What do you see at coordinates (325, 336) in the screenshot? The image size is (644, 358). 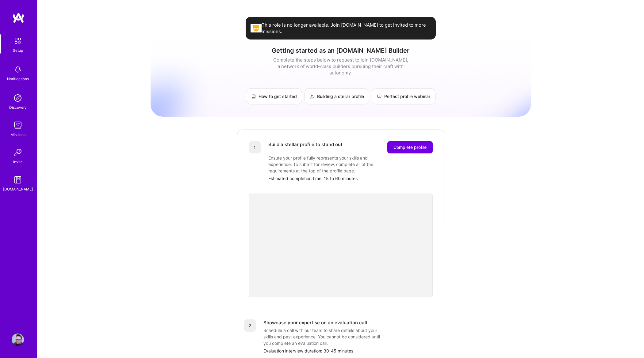 I see `div: Schedule a call with our team to share details about your skills and past experience. You cannot ...` at bounding box center [325, 336].